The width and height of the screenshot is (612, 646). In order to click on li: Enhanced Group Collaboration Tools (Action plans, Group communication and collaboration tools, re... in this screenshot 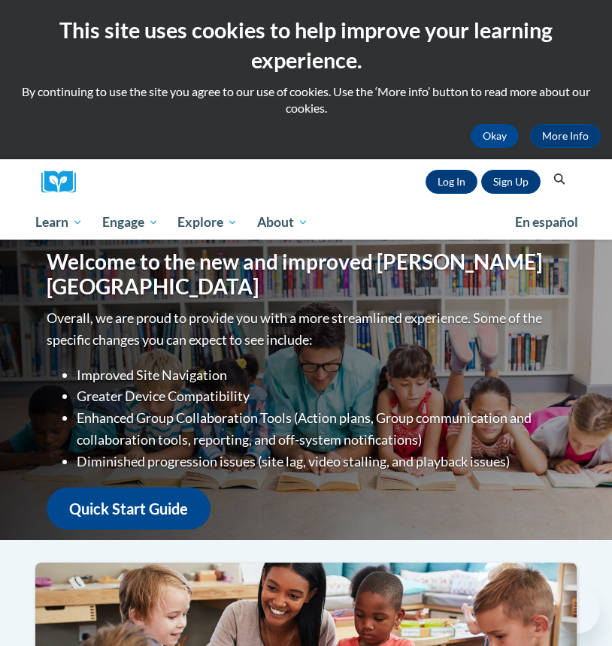, I will do `click(321, 429)`.